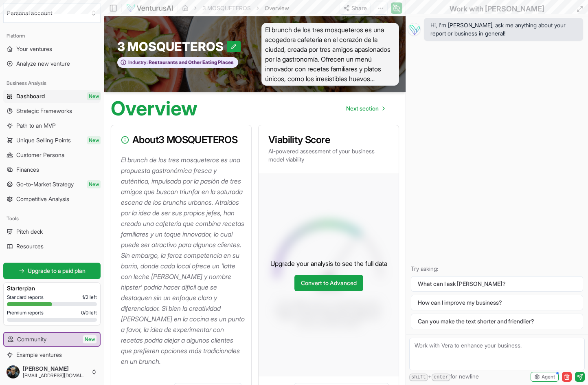  What do you see at coordinates (30, 246) in the screenshot?
I see `span: Resources` at bounding box center [30, 246].